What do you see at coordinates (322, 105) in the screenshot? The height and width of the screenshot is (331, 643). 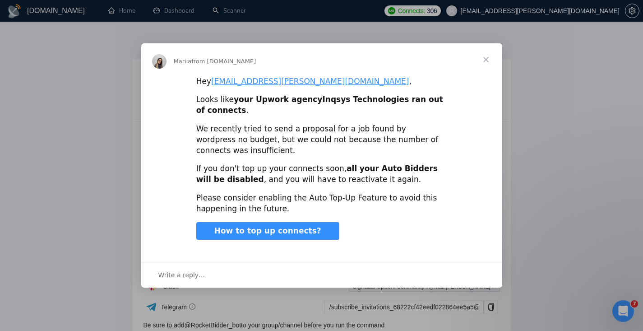 I see `div: Looks like .` at bounding box center [322, 105].